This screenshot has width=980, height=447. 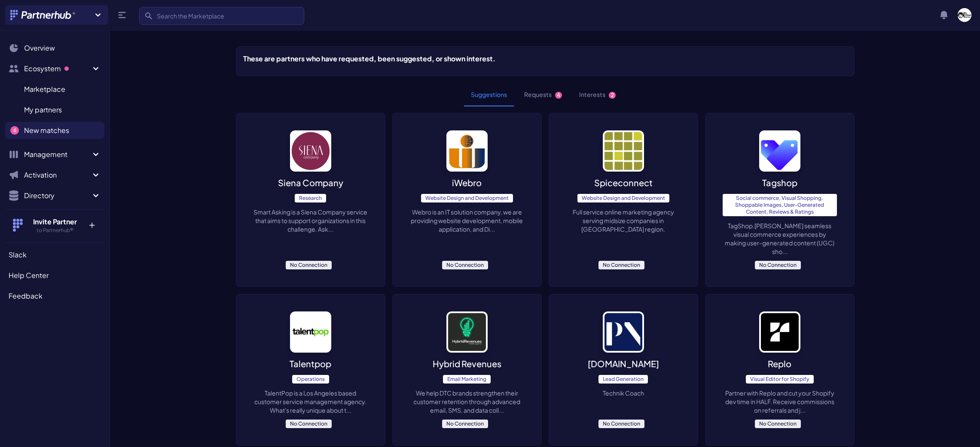 What do you see at coordinates (311, 370) in the screenshot?
I see `a: image_alt TalentpopOperationsTalentPop is a Los Angeles based customer service management agency....` at bounding box center [311, 370].